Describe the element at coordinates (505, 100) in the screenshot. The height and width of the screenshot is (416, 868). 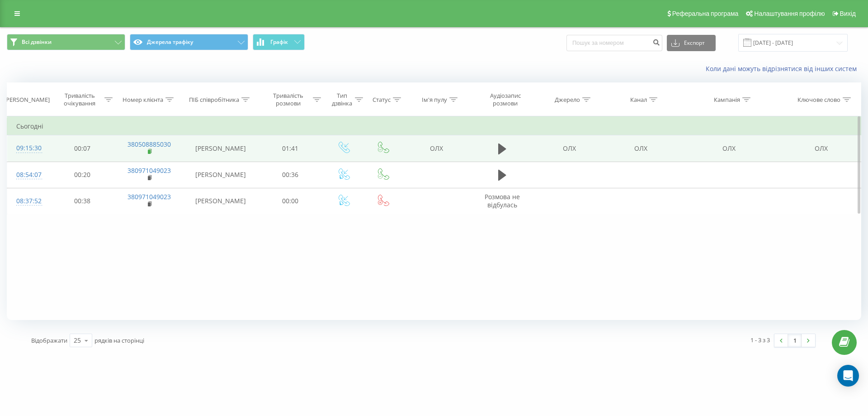
I see `div: Аудіозапис розмови` at that location.